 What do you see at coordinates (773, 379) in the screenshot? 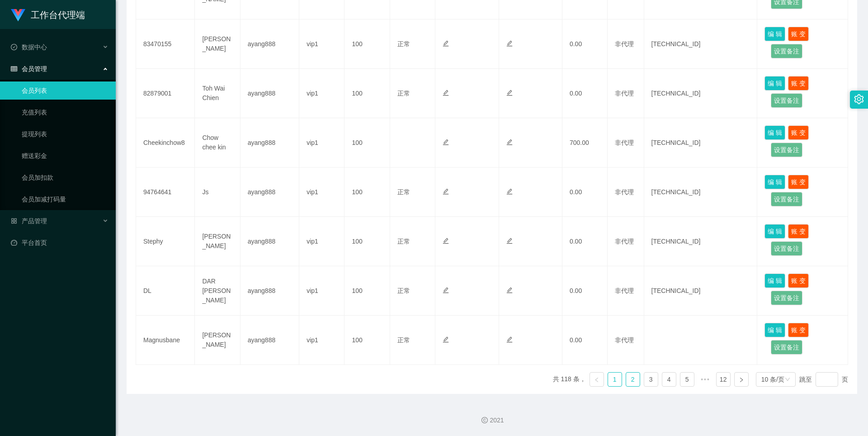
I see `div: 10 条/页` at bounding box center [773, 379].